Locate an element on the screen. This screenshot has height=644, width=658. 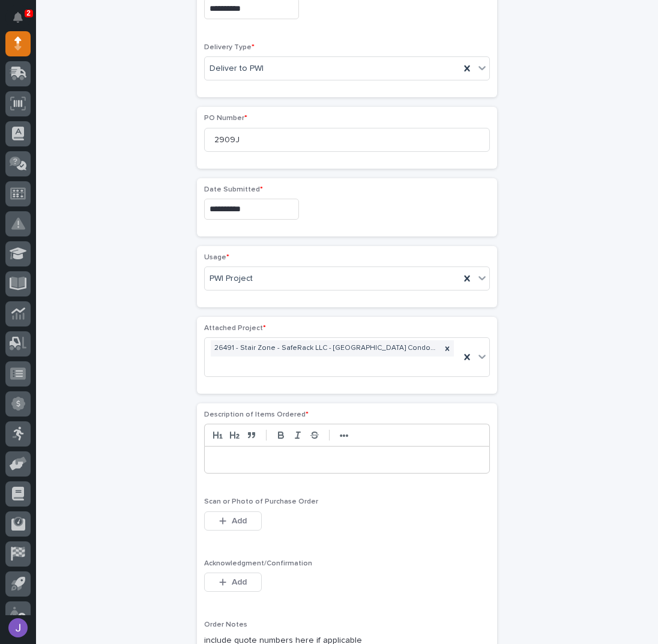
span: Delivery Type is located at coordinates (229, 47).